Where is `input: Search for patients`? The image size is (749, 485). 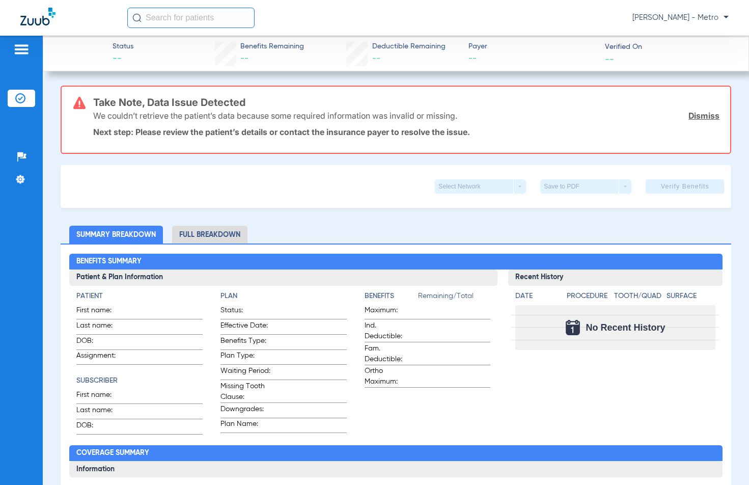
input: Search for patients is located at coordinates (191, 18).